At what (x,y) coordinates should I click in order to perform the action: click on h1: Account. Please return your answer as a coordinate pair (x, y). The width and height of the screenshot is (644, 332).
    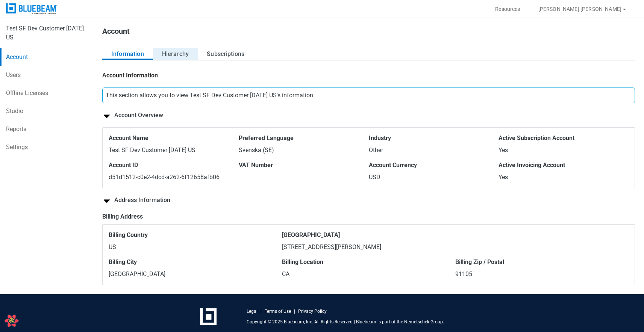
    Looking at the image, I should click on (116, 33).